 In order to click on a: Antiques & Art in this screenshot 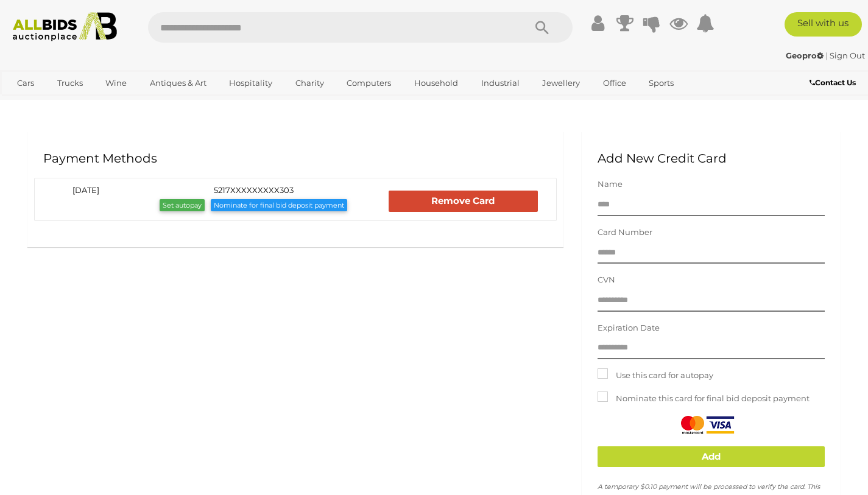, I will do `click(178, 83)`.